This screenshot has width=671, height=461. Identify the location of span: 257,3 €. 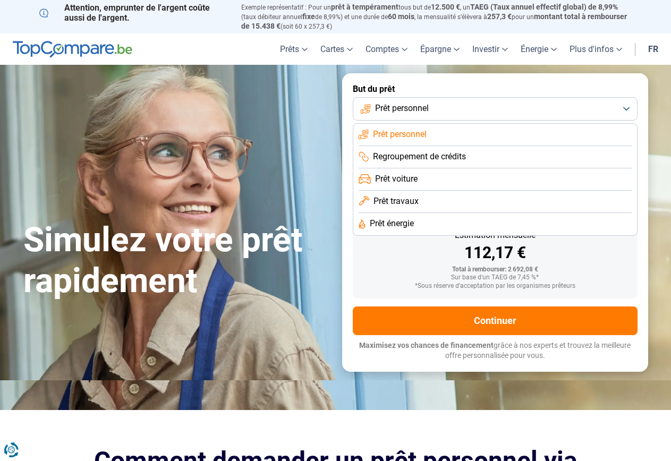
(499, 16).